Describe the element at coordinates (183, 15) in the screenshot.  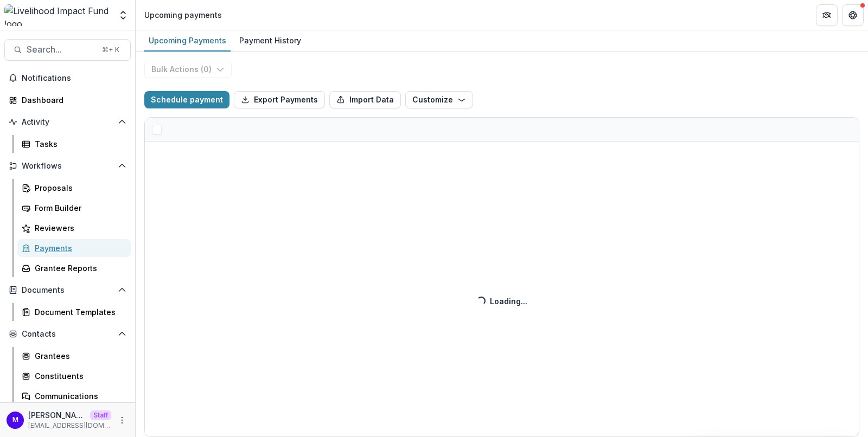
I see `div: Upcoming payments` at that location.